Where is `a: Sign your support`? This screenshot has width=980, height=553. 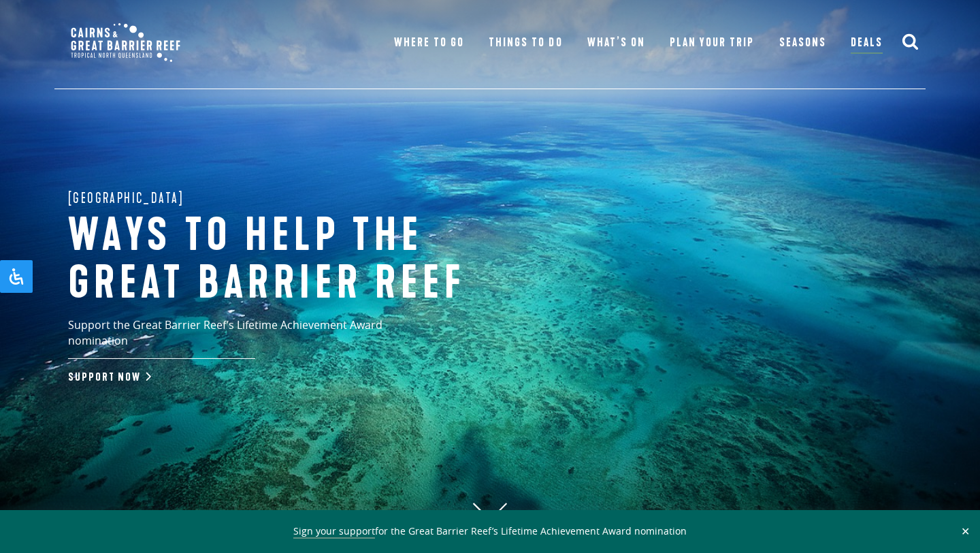 a: Sign your support is located at coordinates (334, 531).